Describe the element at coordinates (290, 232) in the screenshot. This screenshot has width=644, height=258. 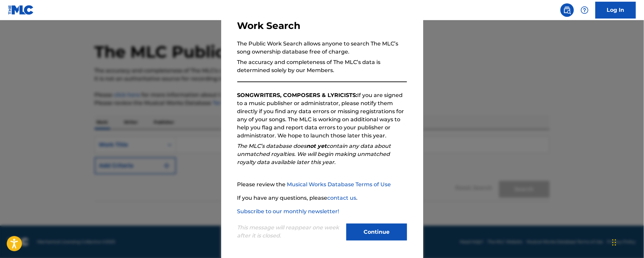
I see `p: This message will reappear one week after it is closed.` at that location.